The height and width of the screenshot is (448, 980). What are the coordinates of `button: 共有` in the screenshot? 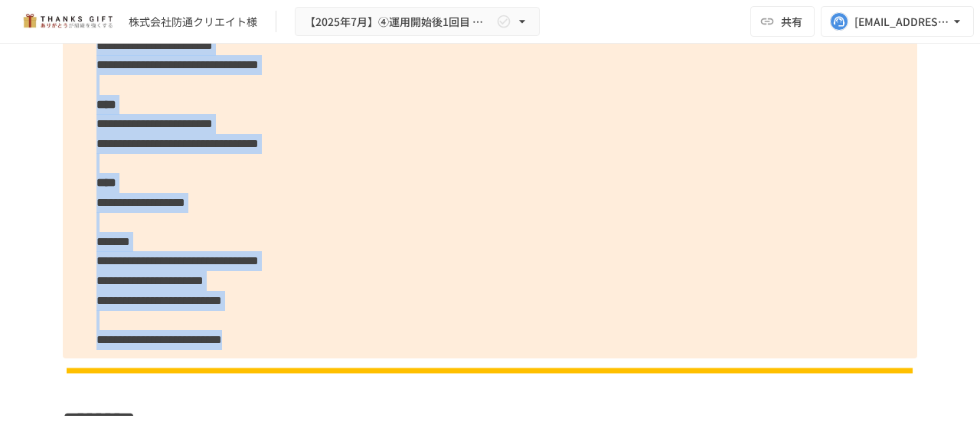 It's located at (782, 21).